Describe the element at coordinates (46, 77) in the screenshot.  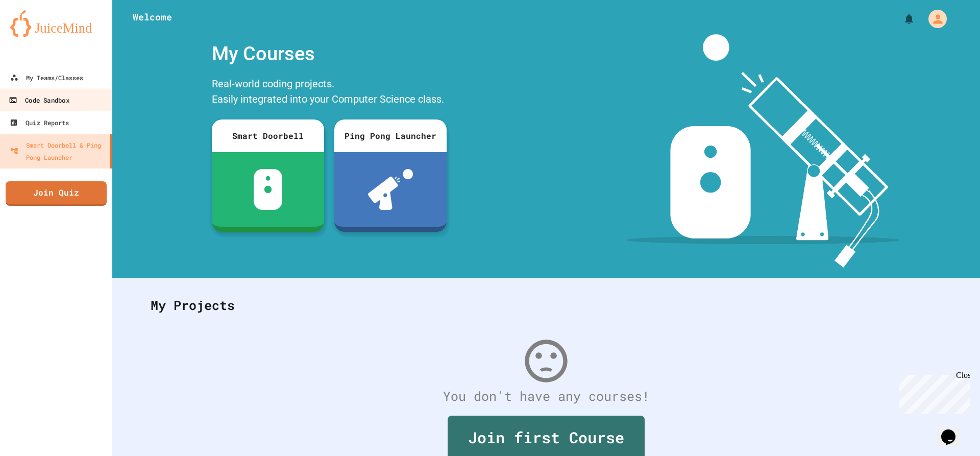
I see `div: My Teams/Classes` at that location.